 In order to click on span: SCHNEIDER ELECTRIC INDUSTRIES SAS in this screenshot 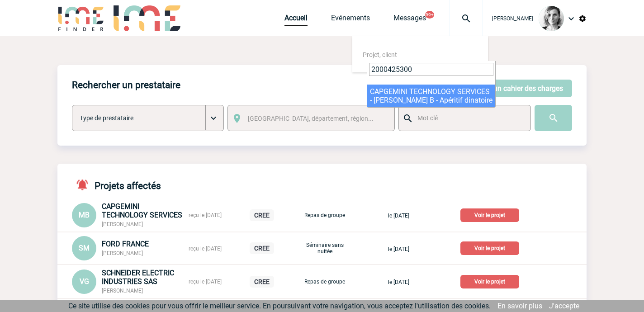, I will do `click(138, 278)`.